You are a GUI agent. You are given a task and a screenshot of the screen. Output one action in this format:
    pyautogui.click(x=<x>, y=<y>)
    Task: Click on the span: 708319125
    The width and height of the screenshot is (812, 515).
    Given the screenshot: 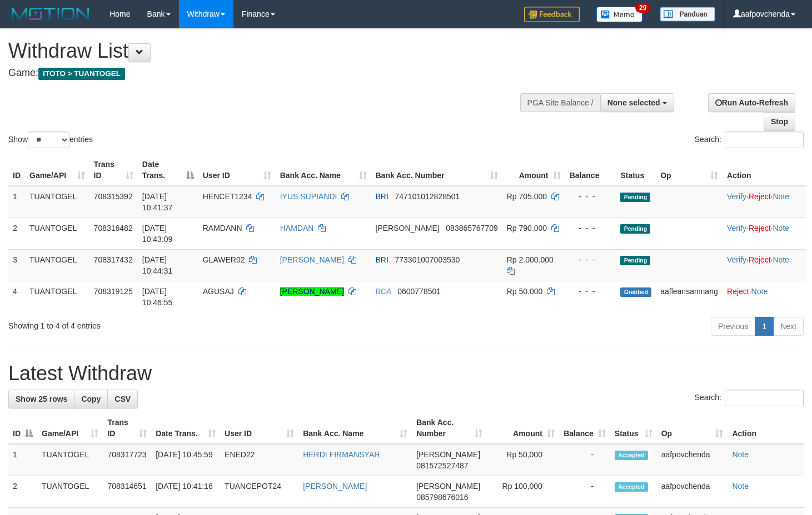 What is the action you would take?
    pyautogui.click(x=114, y=291)
    